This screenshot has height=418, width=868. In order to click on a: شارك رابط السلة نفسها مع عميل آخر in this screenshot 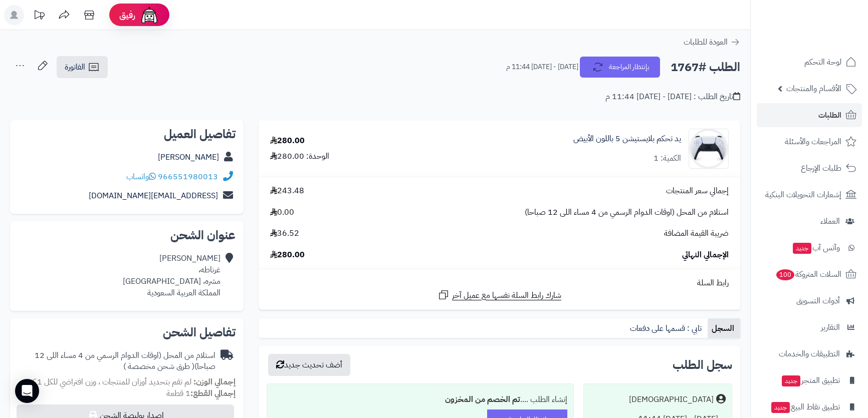, I will do `click(499, 295)`.